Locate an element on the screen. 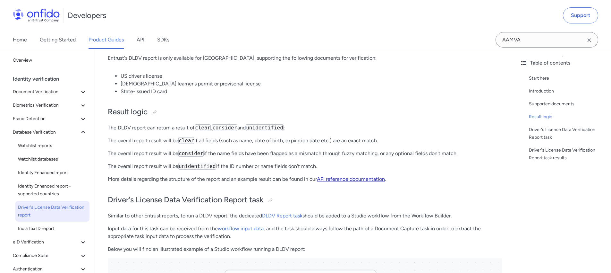 This screenshot has width=611, height=273. span: Compliance Suite is located at coordinates (46, 255).